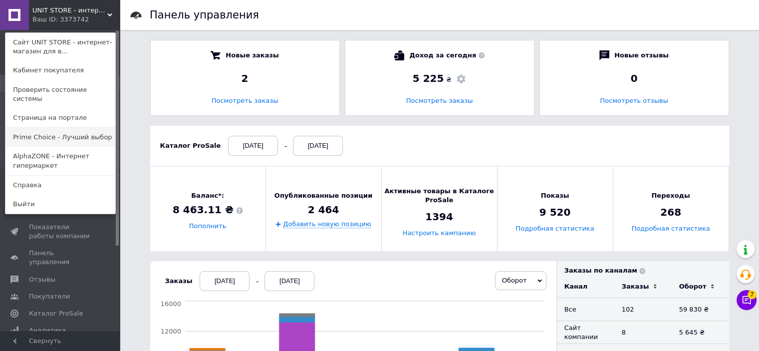  I want to click on td: 59 830 ₴, so click(700, 309).